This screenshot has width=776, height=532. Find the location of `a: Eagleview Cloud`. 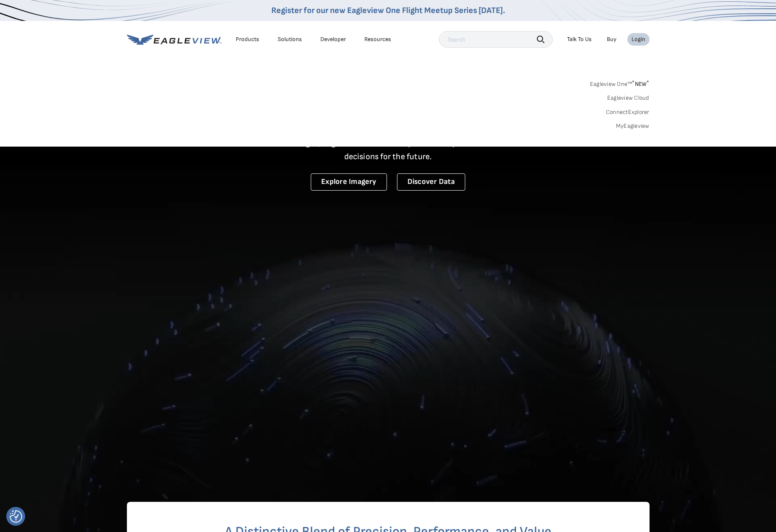

a: Eagleview Cloud is located at coordinates (628, 98).